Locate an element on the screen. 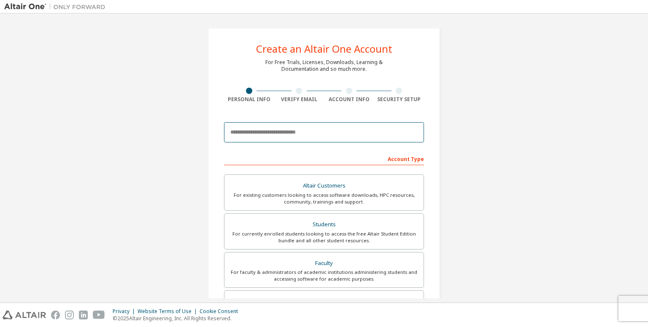 Image resolution: width=648 pixels, height=327 pixels. div: Everyone else is located at coordinates (324, 302).